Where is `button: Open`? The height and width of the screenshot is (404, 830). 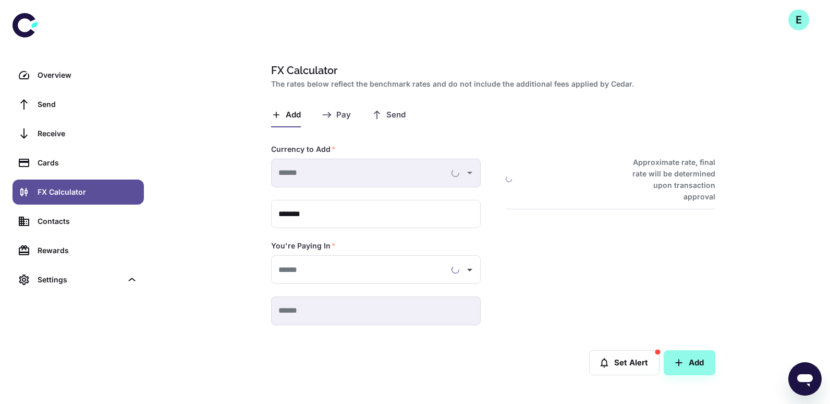
button: Open is located at coordinates (470, 270).